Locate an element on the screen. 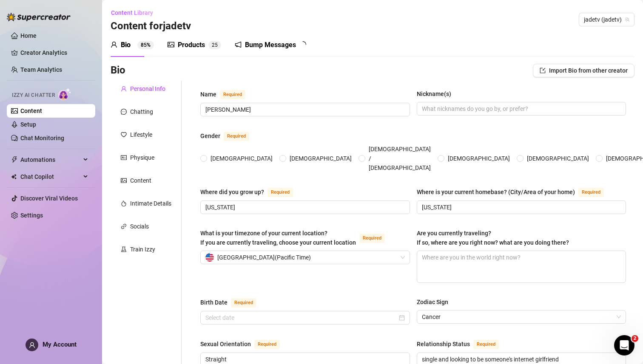 The width and height of the screenshot is (643, 364). span: thunderbolt is located at coordinates (14, 159).